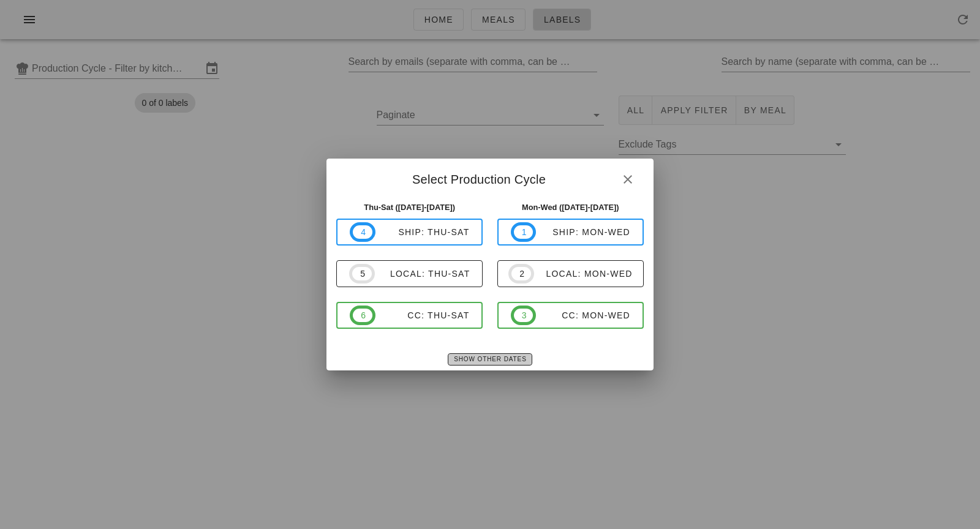  Describe the element at coordinates (362, 274) in the screenshot. I see `span: 5` at that location.